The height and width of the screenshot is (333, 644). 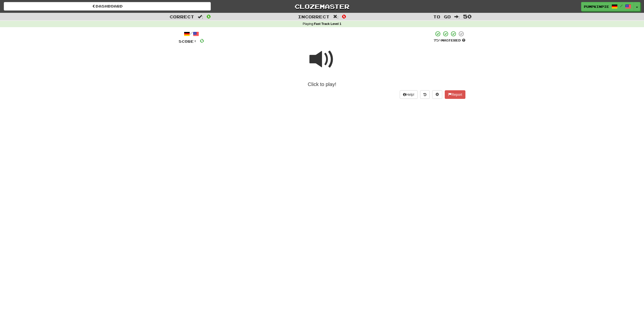 I want to click on strong: Fast Track Level 1, so click(x=328, y=24).